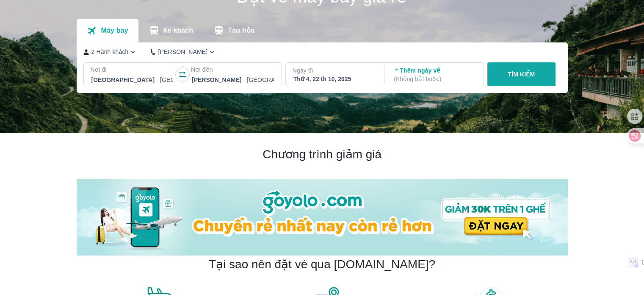 This screenshot has width=644, height=295. Describe the element at coordinates (178, 30) in the screenshot. I see `p: Xe khách` at that location.